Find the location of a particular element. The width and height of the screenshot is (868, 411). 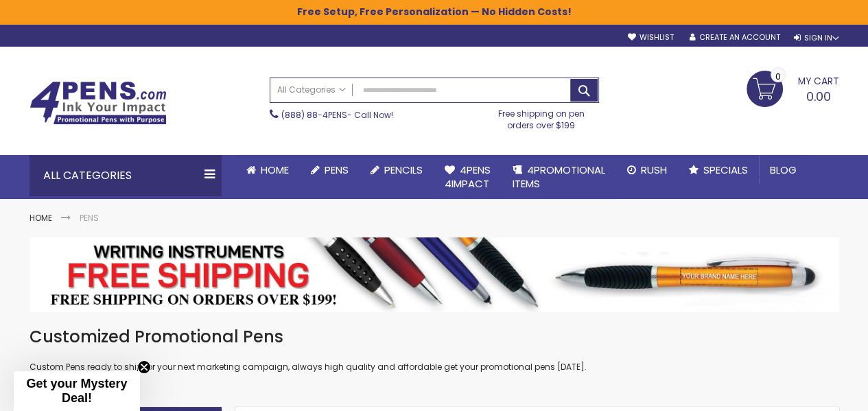

strong: Pens is located at coordinates (89, 217).